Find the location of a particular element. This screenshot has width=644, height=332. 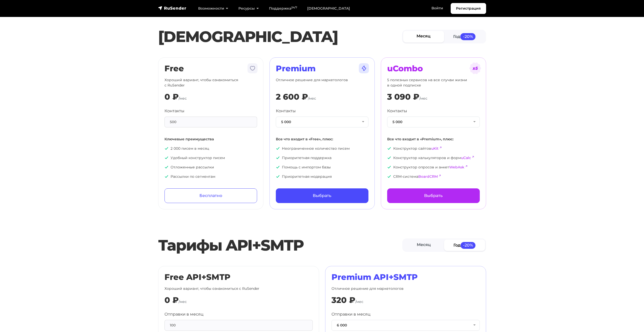

a: Возможности is located at coordinates (213, 9).